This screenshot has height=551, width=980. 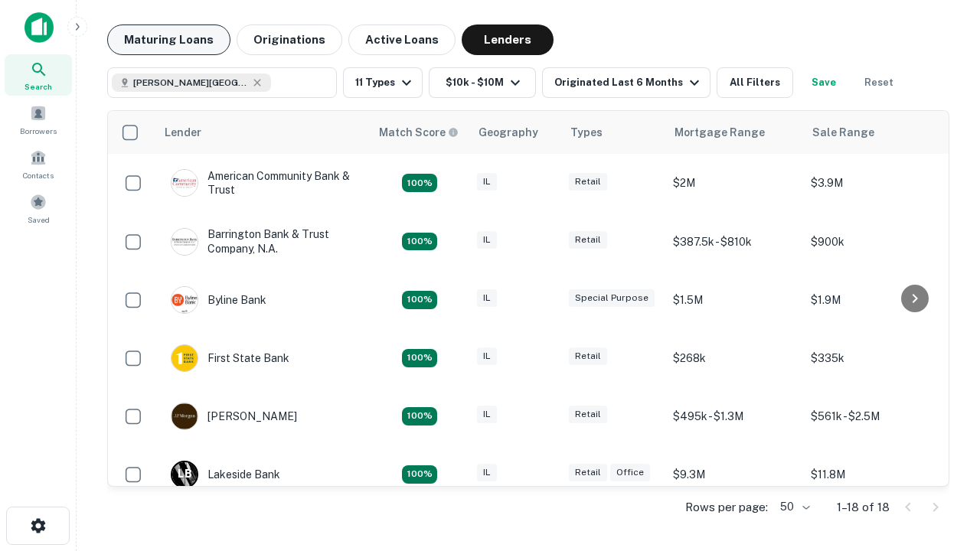 I want to click on td: $561k - $2.5M, so click(x=872, y=416).